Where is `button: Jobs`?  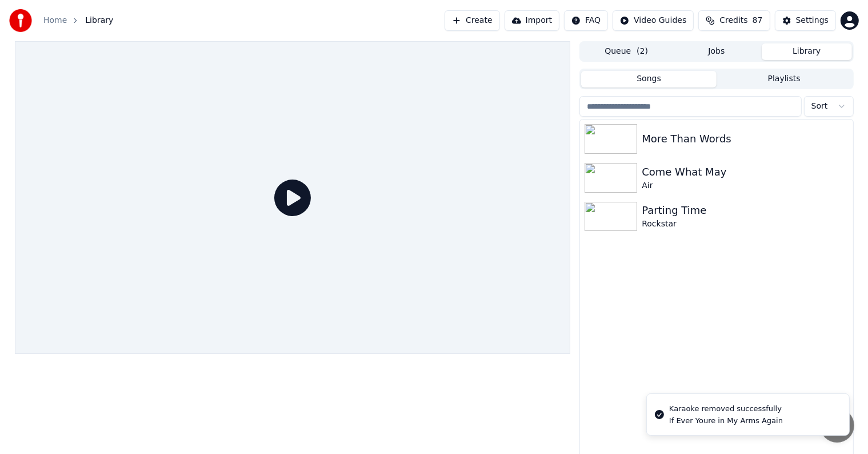 button: Jobs is located at coordinates (717, 51).